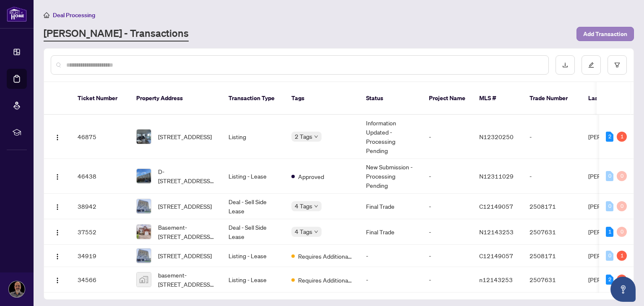 This screenshot has width=644, height=306. What do you see at coordinates (565, 65) in the screenshot?
I see `button: download` at bounding box center [565, 65].